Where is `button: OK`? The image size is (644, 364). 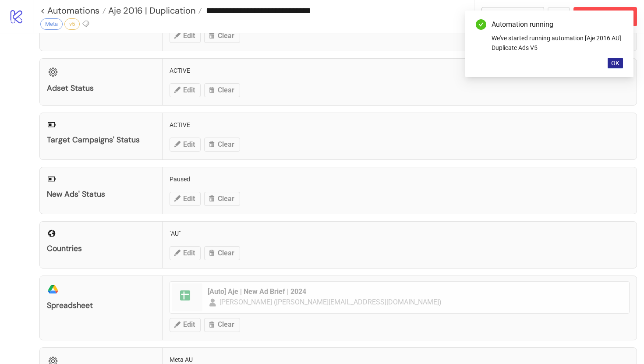
button: OK is located at coordinates (615, 63).